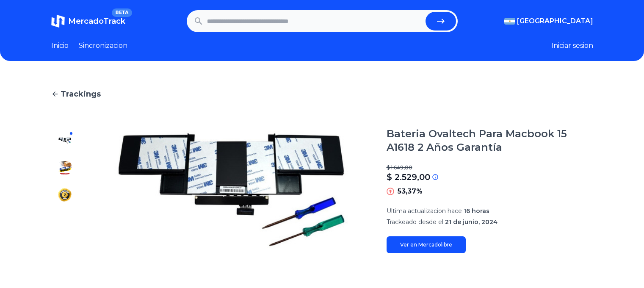 This screenshot has height=288, width=644. I want to click on span: Trackings, so click(80, 94).